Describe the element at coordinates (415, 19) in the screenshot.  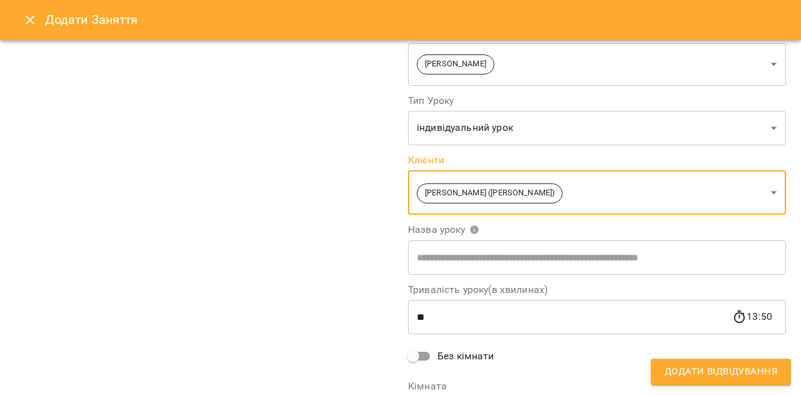
I see `h6: Додати Заняття` at that location.